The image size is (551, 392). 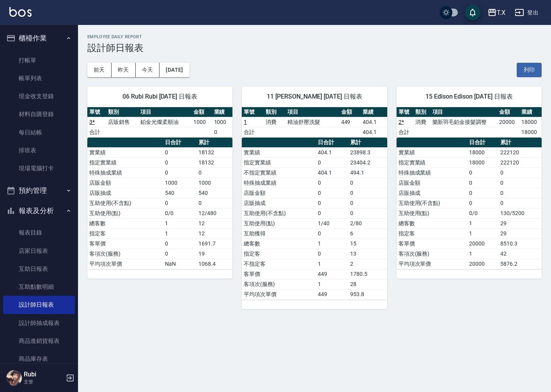 I want to click on button: 昨天, so click(x=123, y=70).